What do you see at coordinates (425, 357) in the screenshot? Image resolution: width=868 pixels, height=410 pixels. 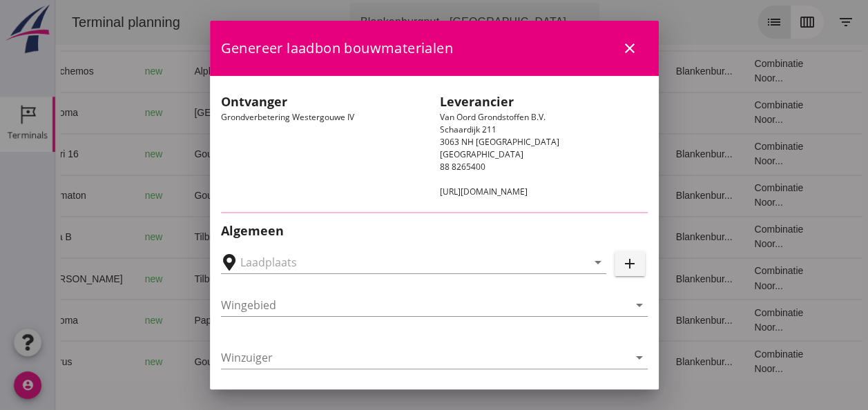 I see `input: Winzuiger` at bounding box center [425, 357].